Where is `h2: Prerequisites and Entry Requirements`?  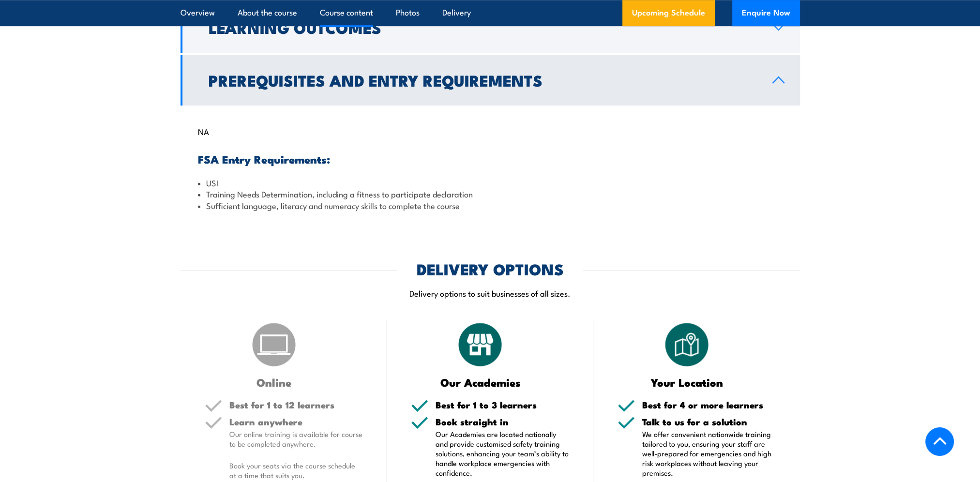
h2: Prerequisites and Entry Requirements is located at coordinates (483, 80).